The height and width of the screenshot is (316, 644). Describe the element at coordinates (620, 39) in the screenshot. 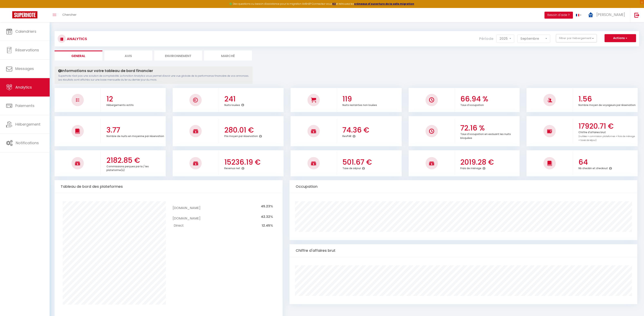

I see `button: Actions` at that location.